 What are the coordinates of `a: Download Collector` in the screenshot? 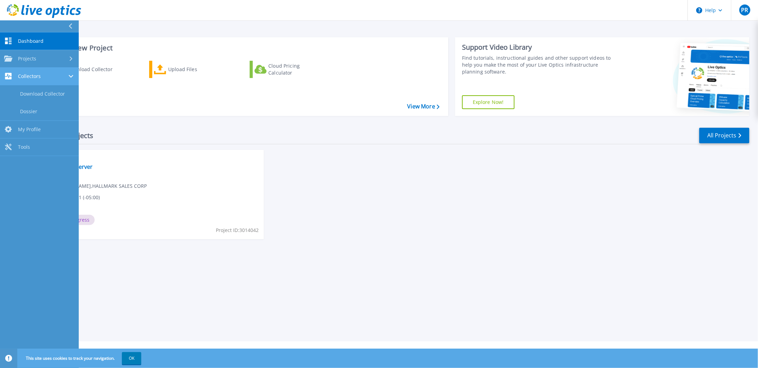 It's located at (87, 69).